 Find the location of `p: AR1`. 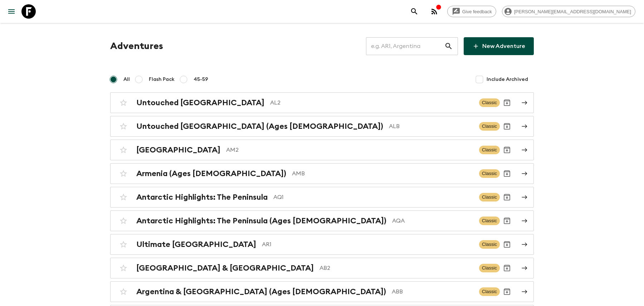

p: AR1 is located at coordinates (368, 244).